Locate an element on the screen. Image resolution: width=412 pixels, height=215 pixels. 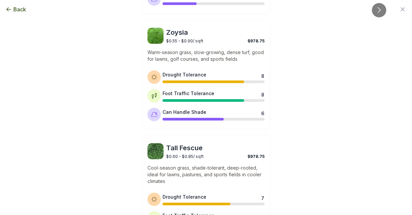
p: Cool-season grass, shade-tolerant, deep-rooted, ideal for lawns, pastures, and sports fields in c... is located at coordinates (206, 175).